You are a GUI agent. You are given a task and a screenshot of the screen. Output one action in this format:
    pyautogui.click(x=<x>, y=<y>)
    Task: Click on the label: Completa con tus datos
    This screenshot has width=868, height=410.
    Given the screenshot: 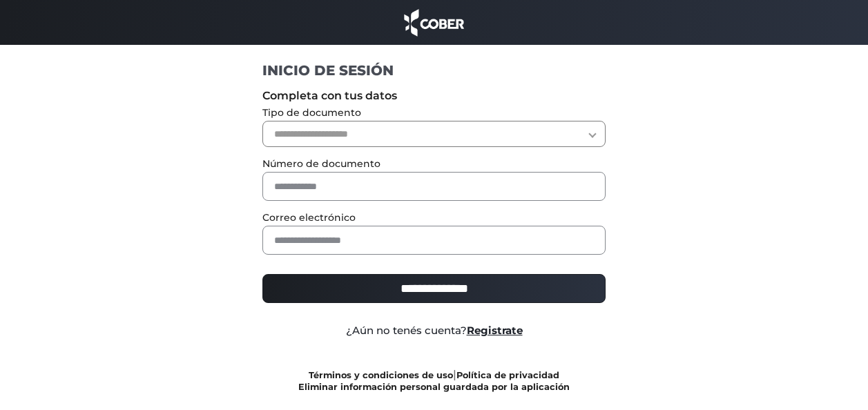 What is the action you would take?
    pyautogui.click(x=434, y=96)
    